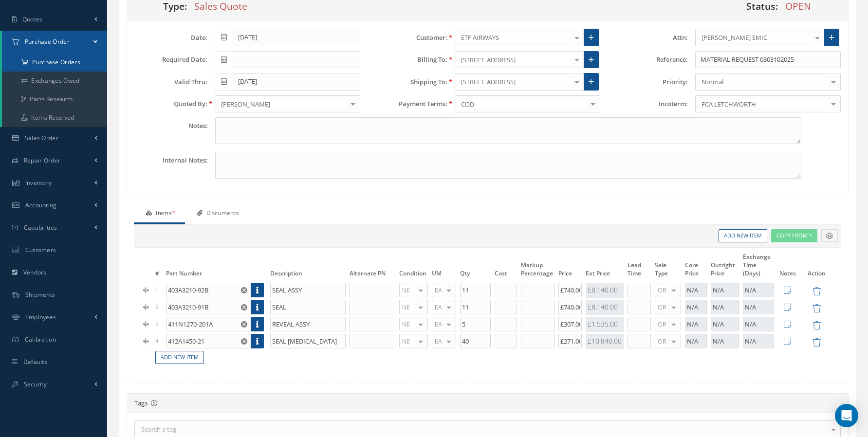  Describe the element at coordinates (159, 307) in the screenshot. I see `td: 2` at that location.